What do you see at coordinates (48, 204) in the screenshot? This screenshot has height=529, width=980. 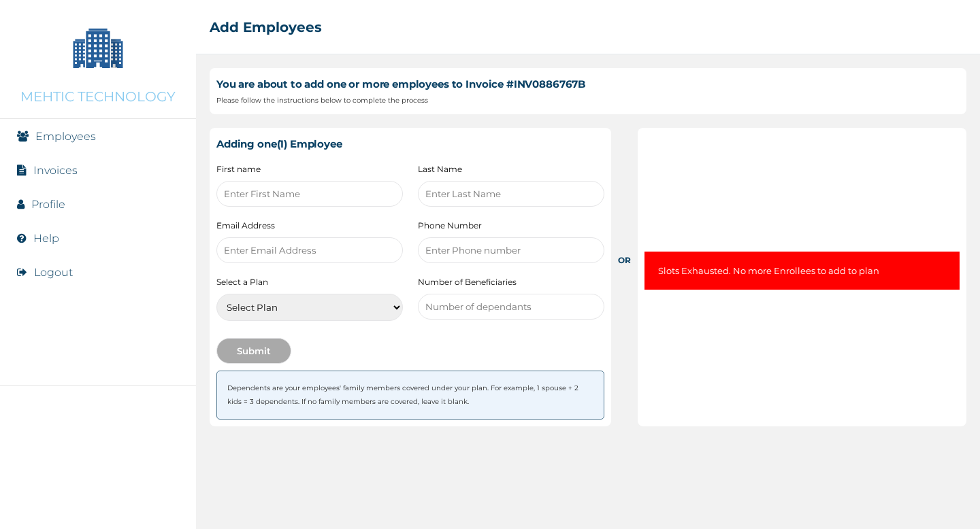 I see `a: Profile` at bounding box center [48, 204].